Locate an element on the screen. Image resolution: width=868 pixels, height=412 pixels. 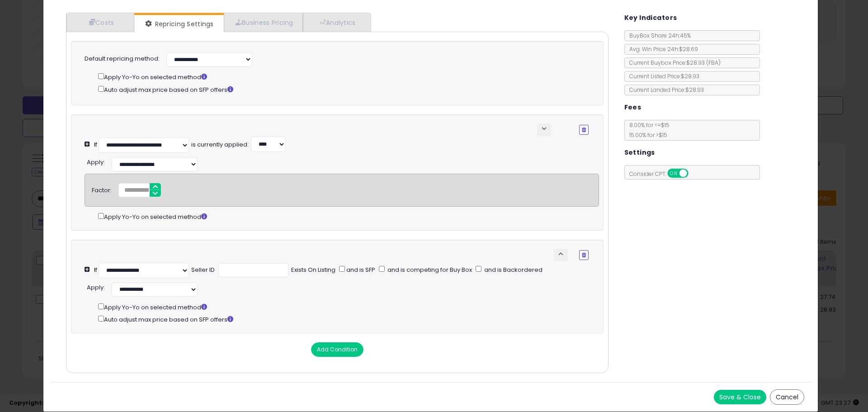
button: Add Condition is located at coordinates (337, 349).